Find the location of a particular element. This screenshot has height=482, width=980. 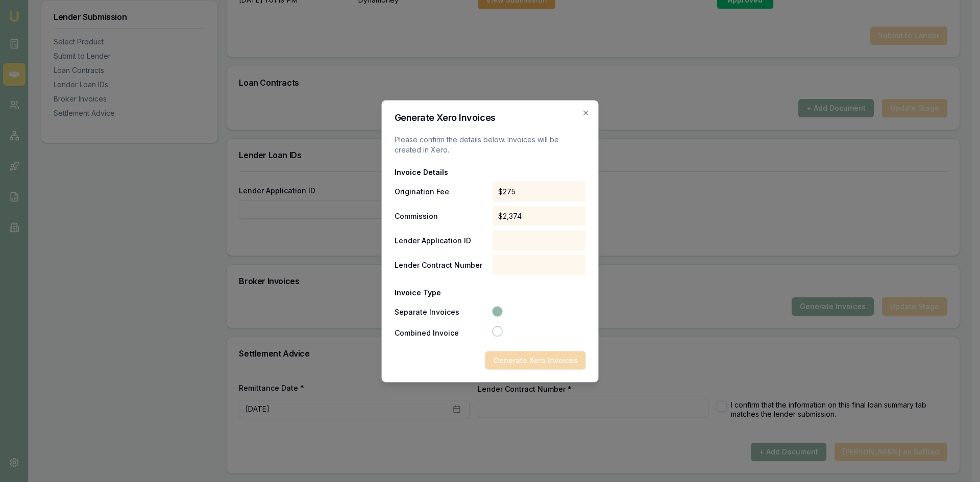

span: Commission is located at coordinates (441, 216).